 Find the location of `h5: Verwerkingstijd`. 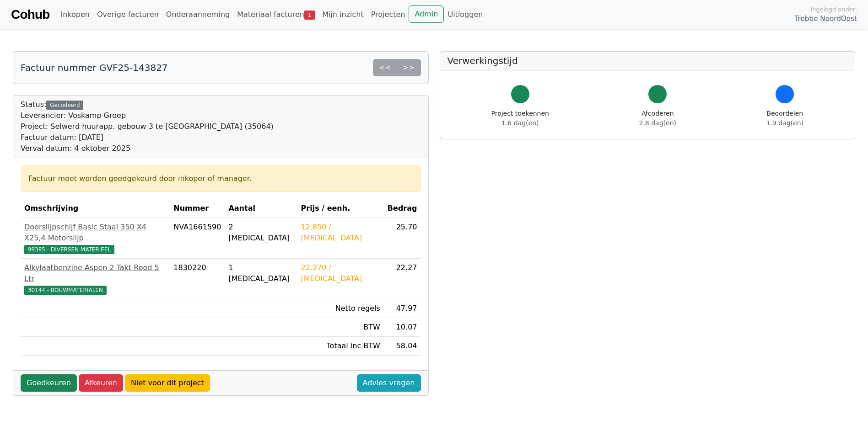

h5: Verwerkingstijd is located at coordinates (648, 61).